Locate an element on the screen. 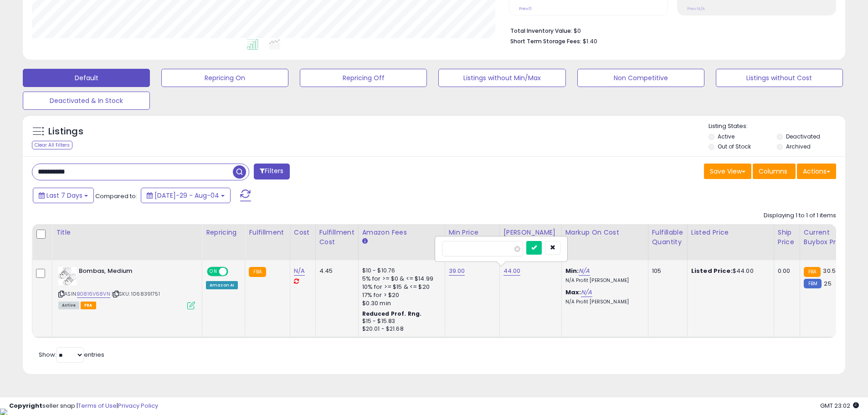 Image resolution: width=868 pixels, height=415 pixels. img: 41md2WBLk1L._SL40_.jpg is located at coordinates (67, 276).